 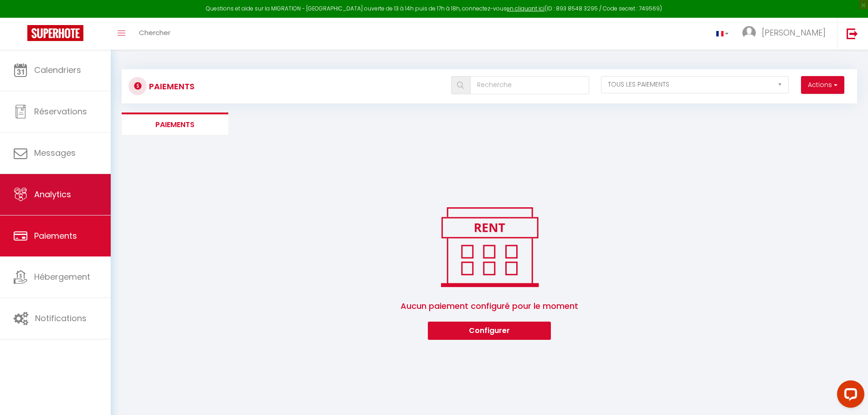 I want to click on img: Super Booking, so click(x=56, y=33).